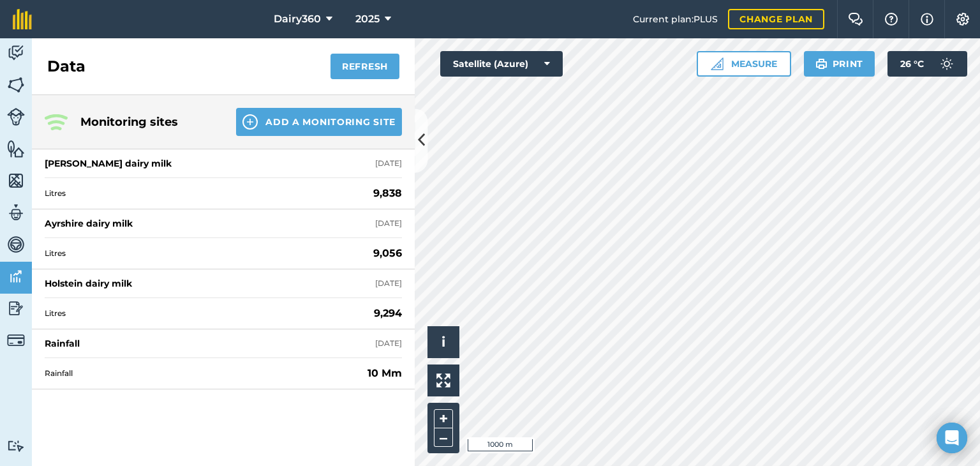 The width and height of the screenshot is (980, 466). I want to click on span: Rainfall, so click(203, 373).